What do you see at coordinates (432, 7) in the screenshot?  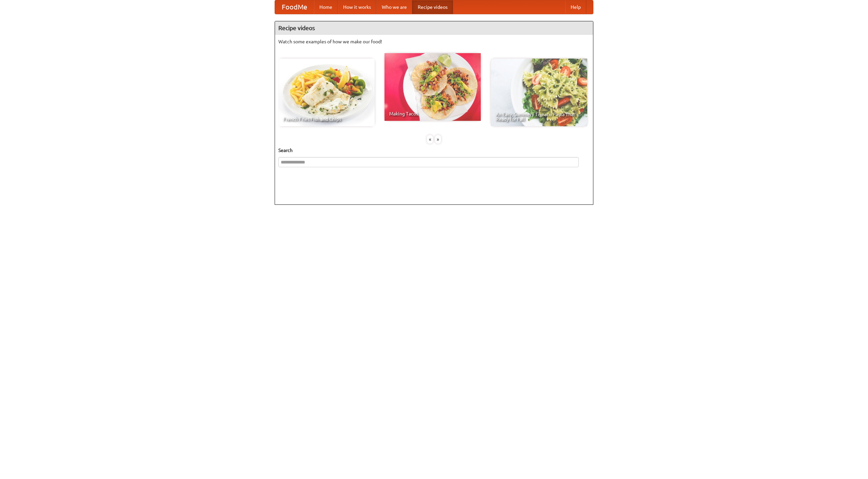 I see `a: Recipe videos` at bounding box center [432, 7].